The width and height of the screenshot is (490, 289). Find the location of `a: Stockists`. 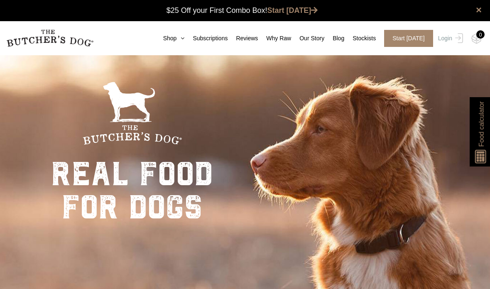

a: Stockists is located at coordinates (360, 38).